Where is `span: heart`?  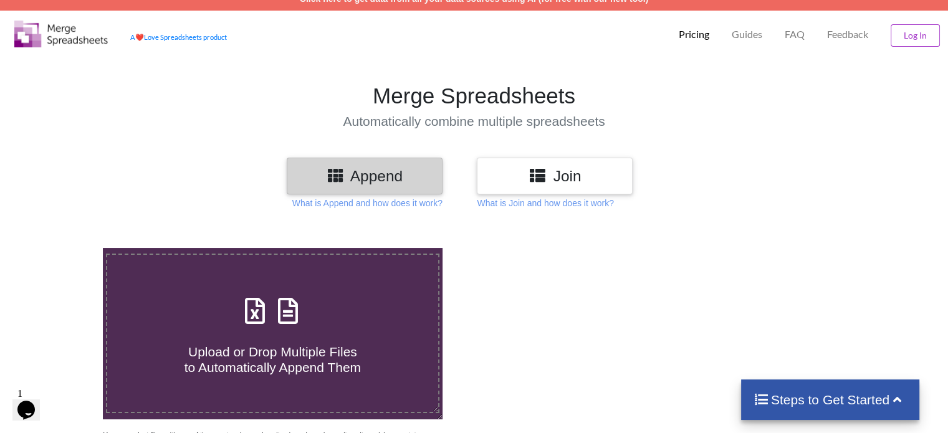 span: heart is located at coordinates (140, 37).